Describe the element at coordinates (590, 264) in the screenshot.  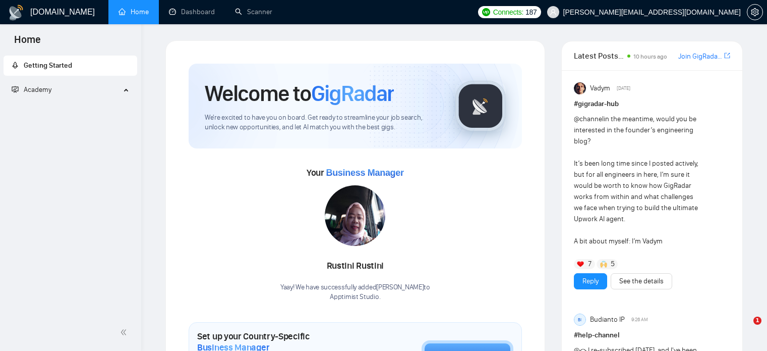
I see `span: 7` at that location.